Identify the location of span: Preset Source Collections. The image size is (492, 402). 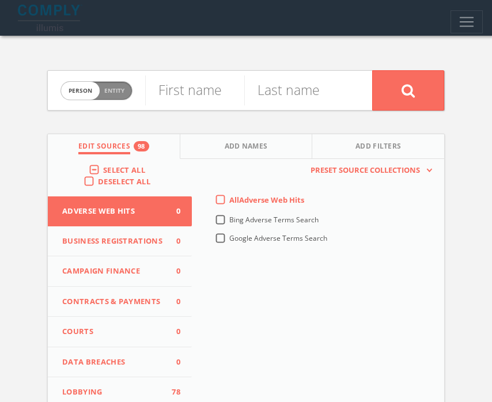
(366, 171).